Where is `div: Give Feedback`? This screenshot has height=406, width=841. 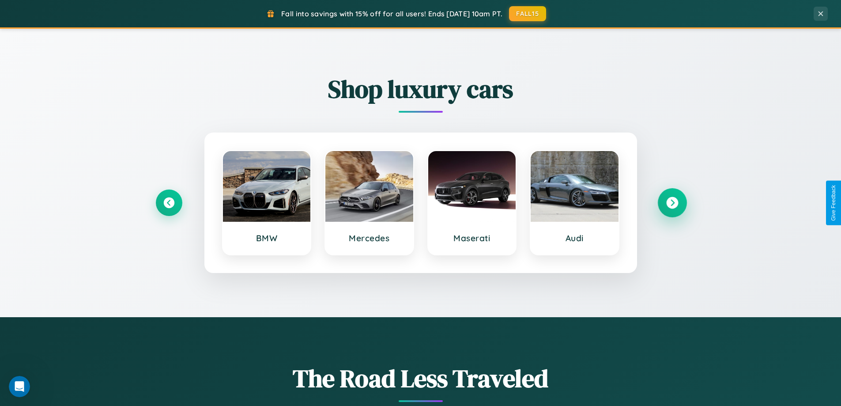 div: Give Feedback is located at coordinates (834, 203).